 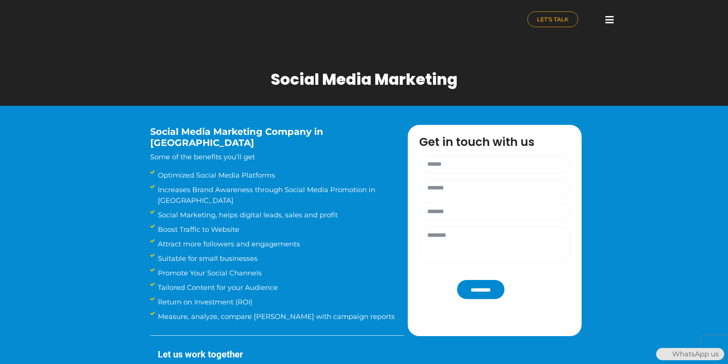 What do you see at coordinates (552, 19) in the screenshot?
I see `span: LET'S TALK` at bounding box center [552, 19].